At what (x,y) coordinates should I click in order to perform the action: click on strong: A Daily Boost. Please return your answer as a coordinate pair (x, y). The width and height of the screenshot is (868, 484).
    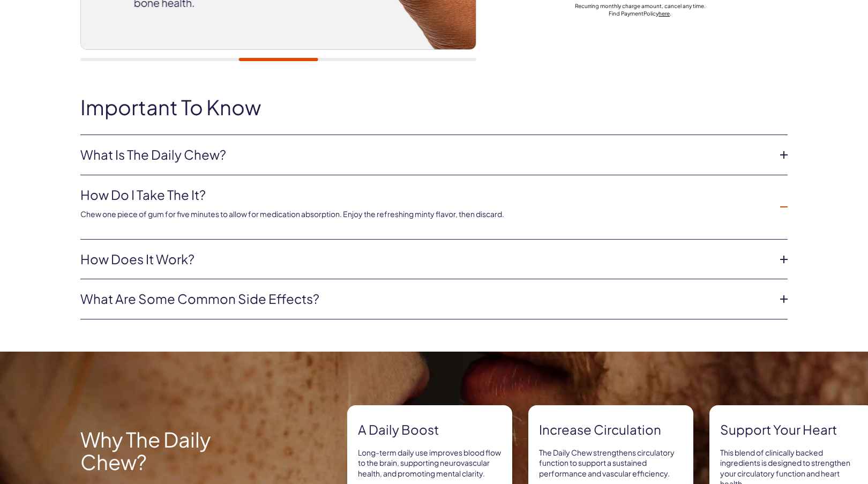
    Looking at the image, I should click on (430, 430).